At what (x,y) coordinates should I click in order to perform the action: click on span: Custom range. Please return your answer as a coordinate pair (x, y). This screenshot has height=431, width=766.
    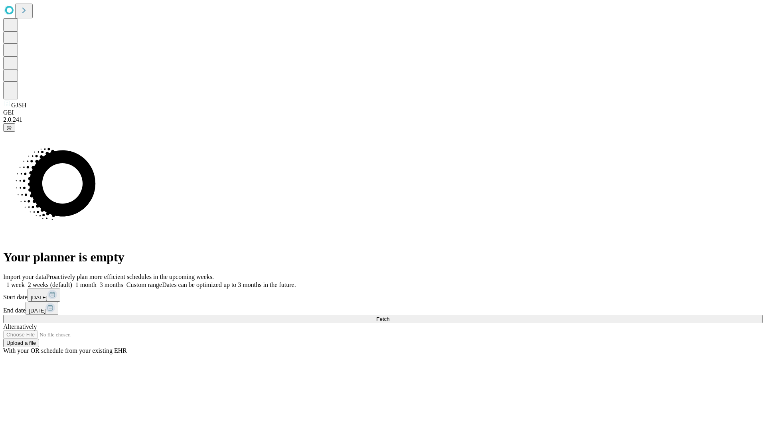
    Looking at the image, I should click on (144, 285).